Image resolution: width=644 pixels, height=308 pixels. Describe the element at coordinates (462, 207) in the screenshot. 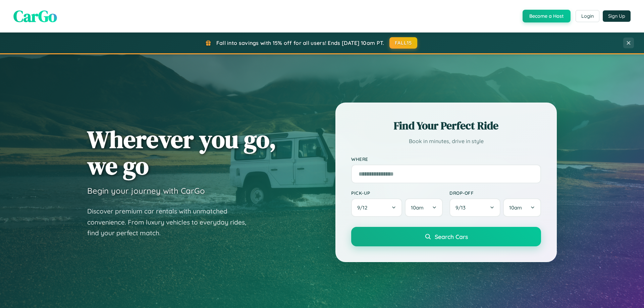

I see `span: 9 / 13` at that location.